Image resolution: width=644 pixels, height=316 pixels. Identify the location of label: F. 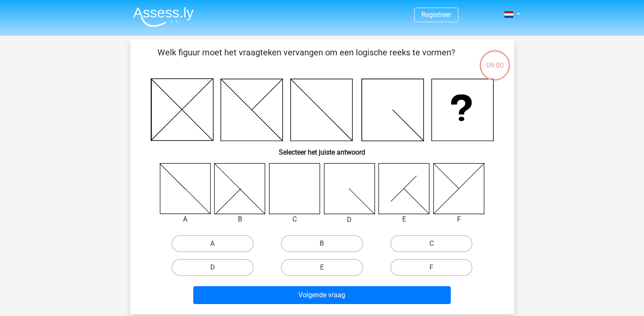
(431, 267).